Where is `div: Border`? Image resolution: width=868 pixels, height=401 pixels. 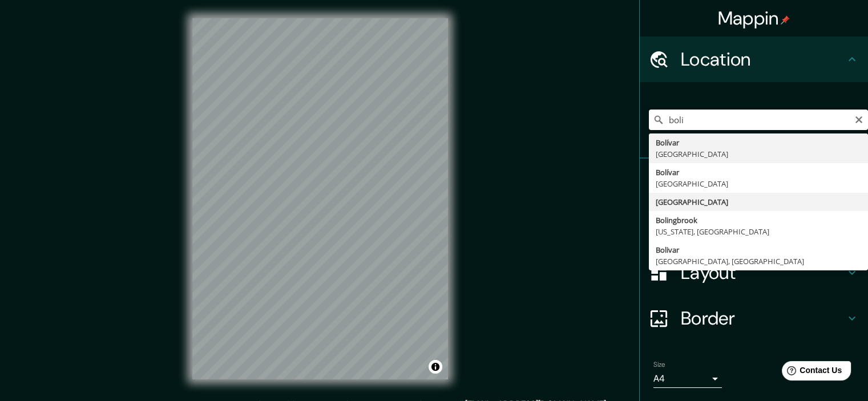 div: Border is located at coordinates (753, 318).